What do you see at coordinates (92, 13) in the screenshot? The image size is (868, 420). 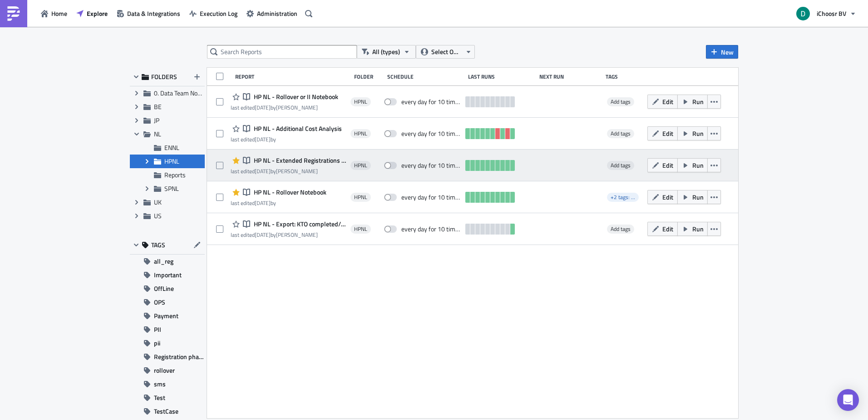 I see `button: Explore` at bounding box center [92, 13].